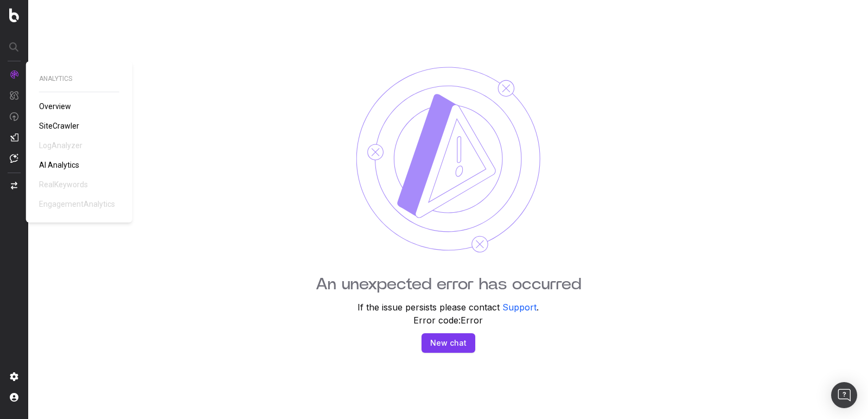 The width and height of the screenshot is (868, 419). Describe the element at coordinates (61, 126) in the screenshot. I see `a: SiteCrawler` at that location.